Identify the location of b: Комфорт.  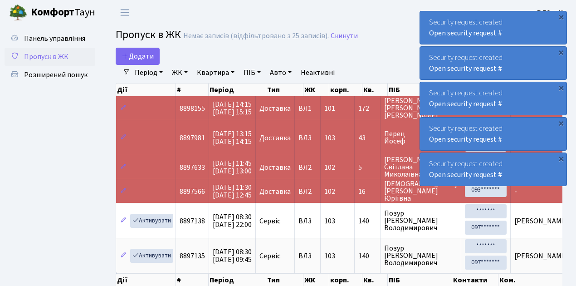
(53, 12).